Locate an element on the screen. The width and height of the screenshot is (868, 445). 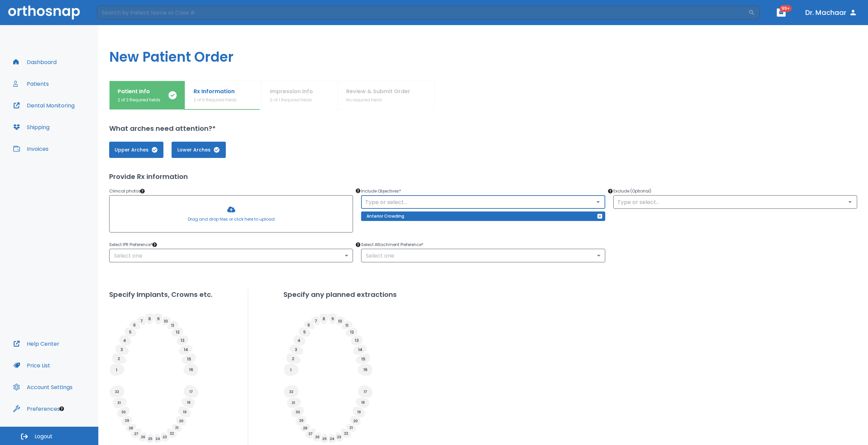
p: Anterior Crowding is located at coordinates (385, 216).